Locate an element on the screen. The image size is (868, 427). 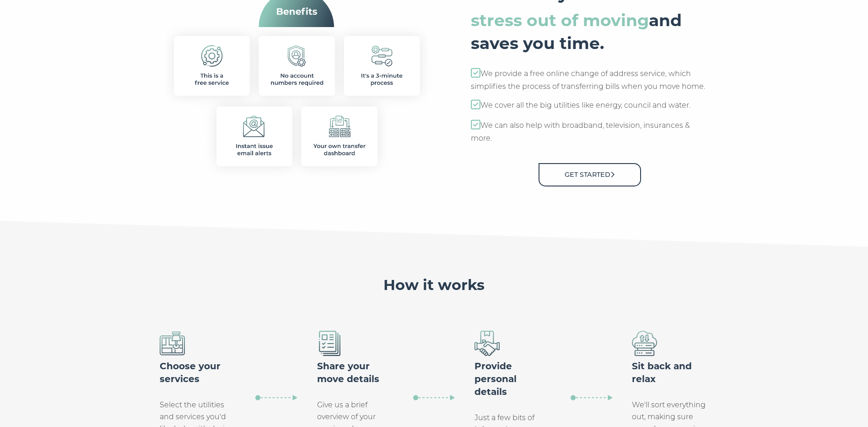
p: We can also help with broadband, television, insurances & more. is located at coordinates (590, 131).